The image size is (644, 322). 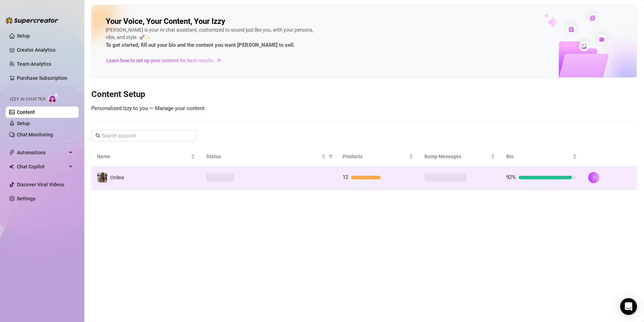 What do you see at coordinates (27, 99) in the screenshot?
I see `span: Izzy AI Chatter` at bounding box center [27, 99].